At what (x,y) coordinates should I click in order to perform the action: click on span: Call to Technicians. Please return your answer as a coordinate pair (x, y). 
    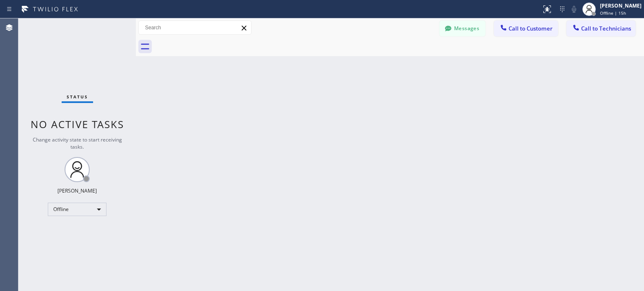
    Looking at the image, I should click on (606, 29).